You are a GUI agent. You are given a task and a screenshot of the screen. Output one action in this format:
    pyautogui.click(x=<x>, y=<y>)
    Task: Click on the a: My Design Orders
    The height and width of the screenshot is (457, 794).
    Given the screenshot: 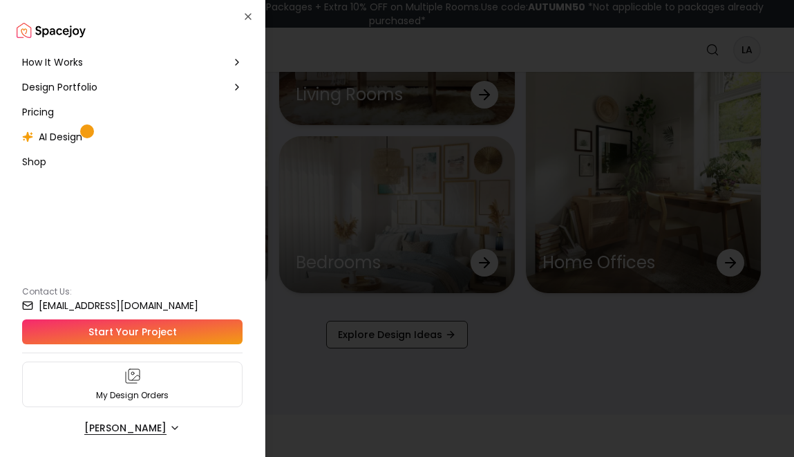 What is the action you would take?
    pyautogui.click(x=132, y=384)
    